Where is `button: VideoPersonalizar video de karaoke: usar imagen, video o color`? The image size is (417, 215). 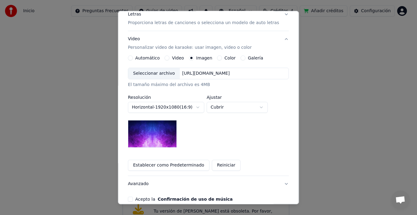
button: VideoPersonalizar video de karaoke: usar imagen, video o color is located at coordinates (208, 43).